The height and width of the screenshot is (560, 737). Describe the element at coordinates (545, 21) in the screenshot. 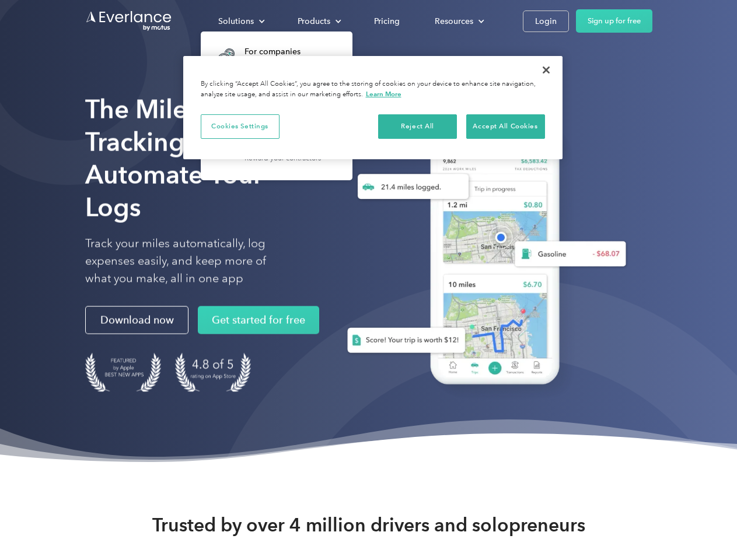

I see `div: Login` at that location.